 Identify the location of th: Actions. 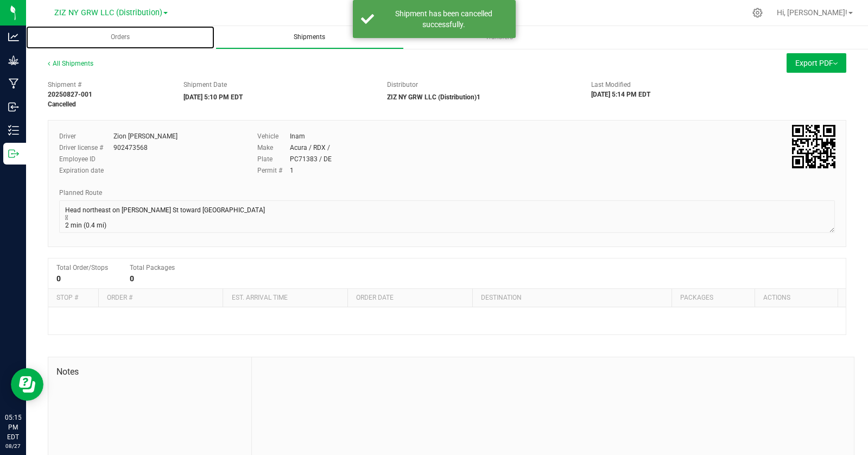
(796, 298).